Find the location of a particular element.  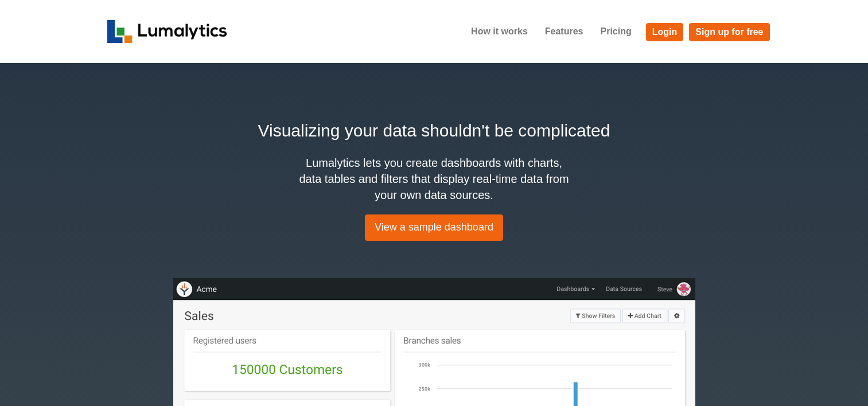

a: Login is located at coordinates (665, 32).